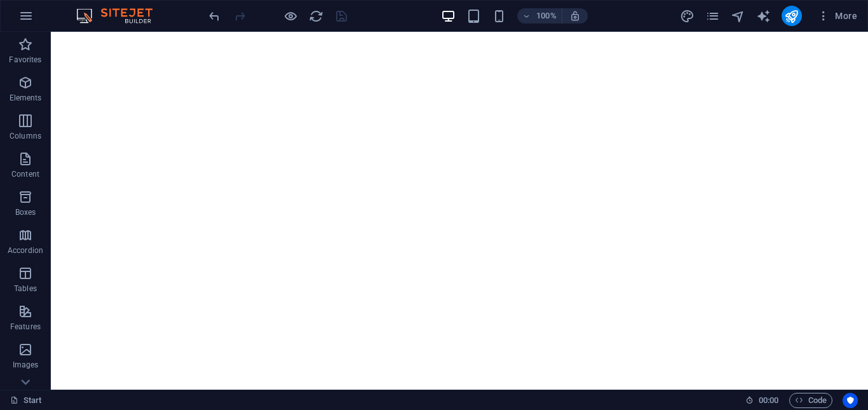  Describe the element at coordinates (762, 400) in the screenshot. I see `h6: Session time` at that location.